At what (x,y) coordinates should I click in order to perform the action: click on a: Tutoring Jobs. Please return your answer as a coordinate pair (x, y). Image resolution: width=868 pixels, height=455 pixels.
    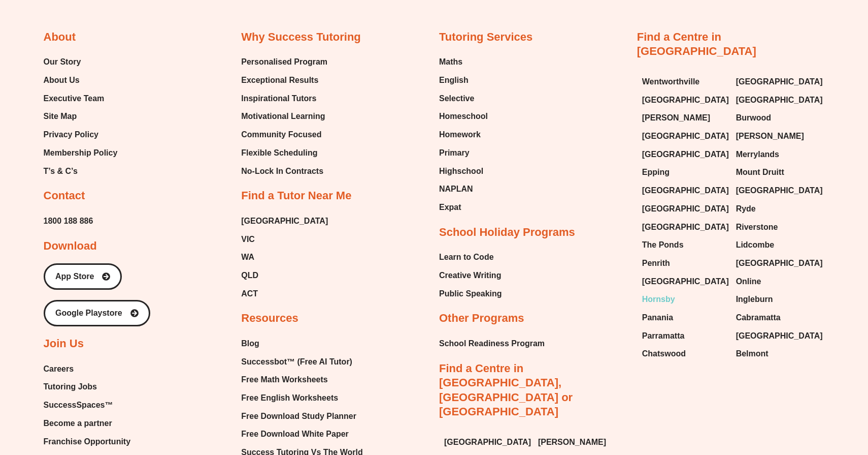
    Looking at the image, I should click on (87, 387).